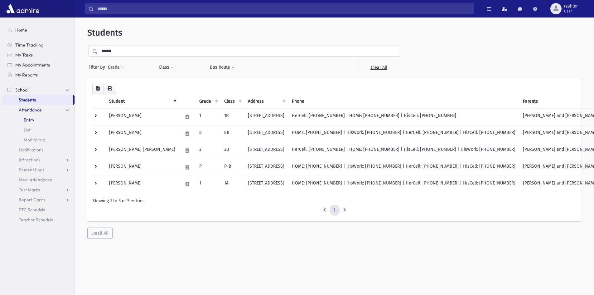 The image size is (594, 295). What do you see at coordinates (38, 75) in the screenshot?
I see `a: My Reports` at bounding box center [38, 75].